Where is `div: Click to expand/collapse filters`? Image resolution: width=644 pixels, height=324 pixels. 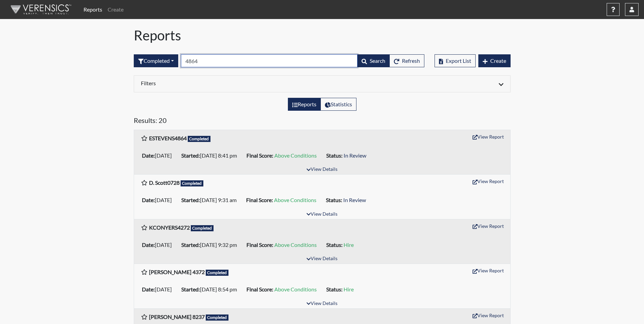 div: Click to expand/collapse filters is located at coordinates (322, 84).